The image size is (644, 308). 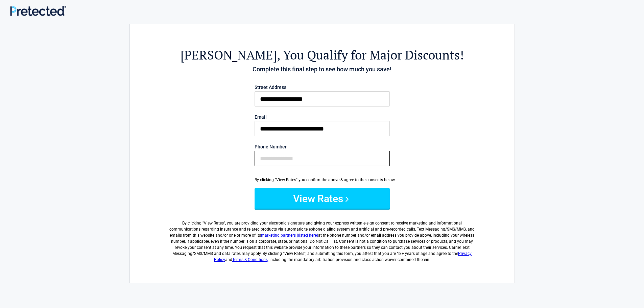 What do you see at coordinates (214, 223) in the screenshot?
I see `span: View Rates` at bounding box center [214, 223].